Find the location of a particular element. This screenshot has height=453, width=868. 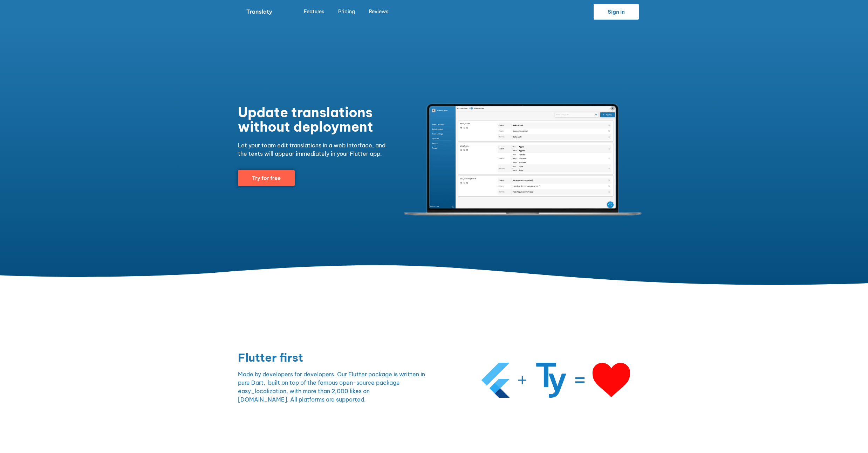

span: Sign in is located at coordinates (616, 12).